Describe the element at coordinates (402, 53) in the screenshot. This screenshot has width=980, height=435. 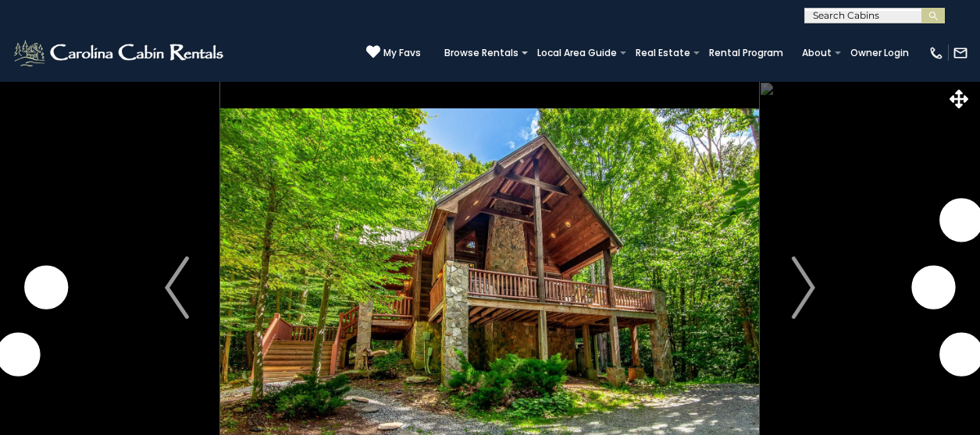
I see `span: My Favs` at that location.